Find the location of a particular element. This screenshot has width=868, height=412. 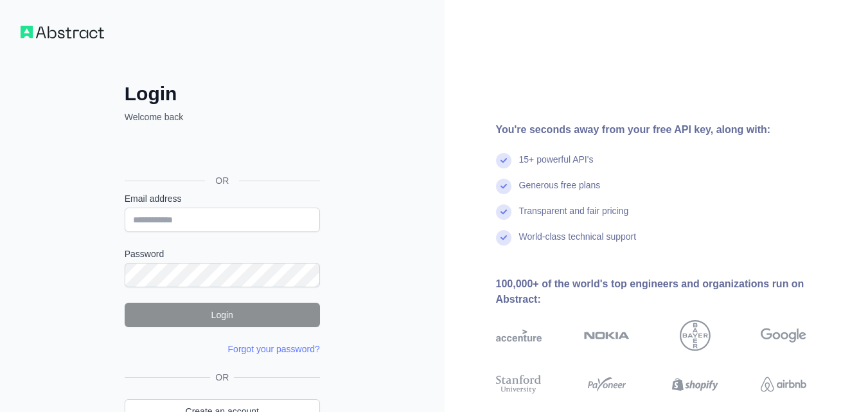

p: Welcome back is located at coordinates (223, 117).